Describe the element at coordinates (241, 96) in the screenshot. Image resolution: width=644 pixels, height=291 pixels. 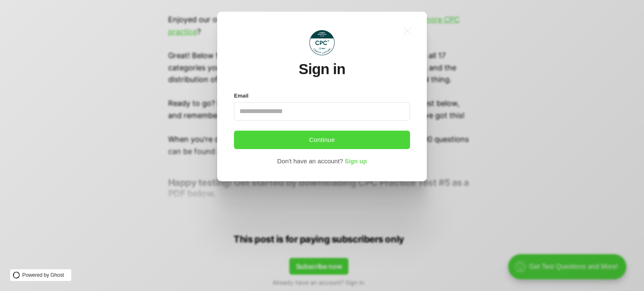
I see `label: Email` at that location.